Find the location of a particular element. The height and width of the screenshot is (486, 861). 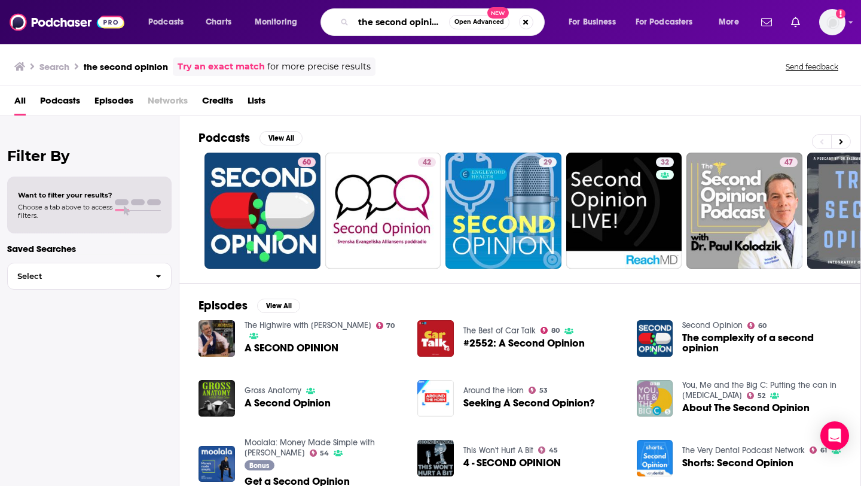

p: Saved Searches is located at coordinates (89, 248).